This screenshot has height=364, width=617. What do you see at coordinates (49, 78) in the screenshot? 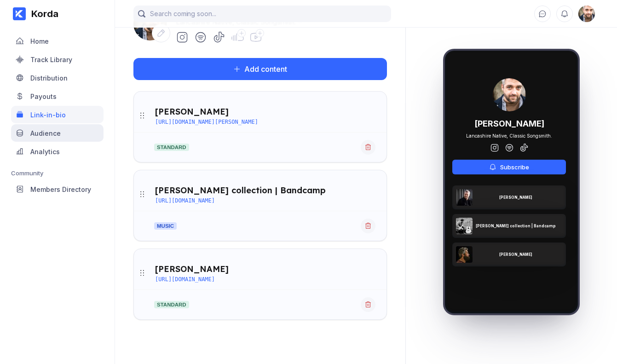
I see `div: Distribution` at bounding box center [49, 78].